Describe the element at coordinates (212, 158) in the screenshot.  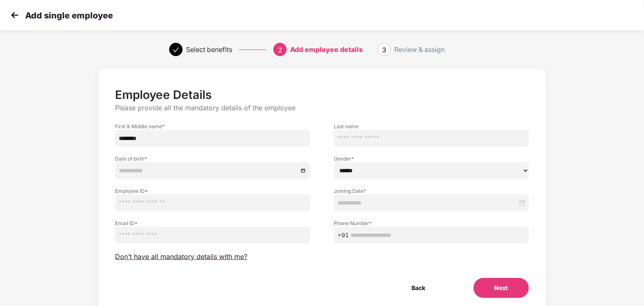
I see `label: Date of birth` at that location.